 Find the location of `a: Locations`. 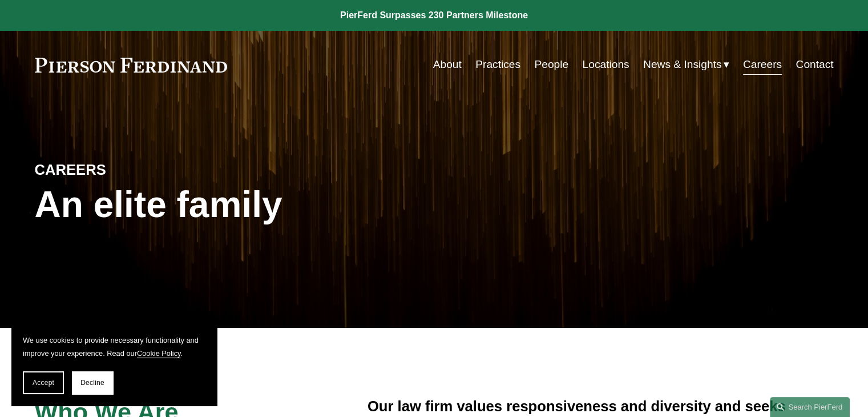

a: Locations is located at coordinates (606, 65).